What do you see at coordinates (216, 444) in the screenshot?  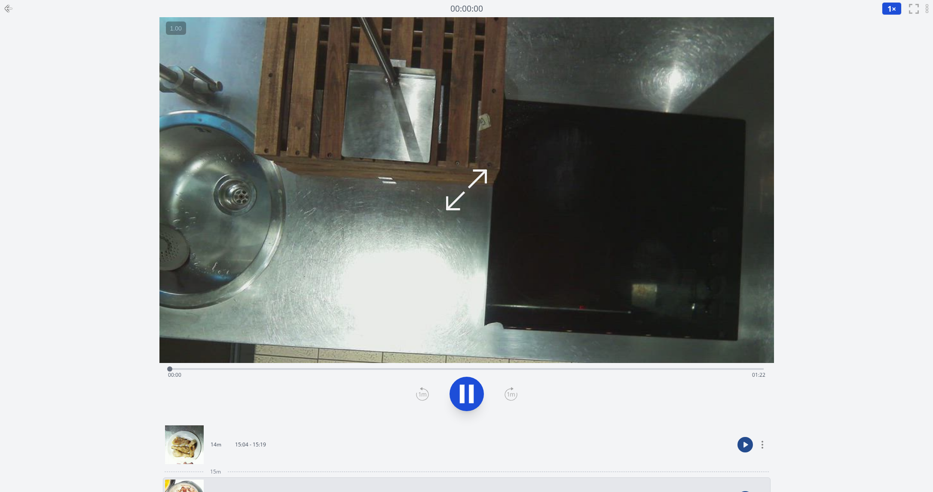 I see `p: 14m` at bounding box center [216, 444].